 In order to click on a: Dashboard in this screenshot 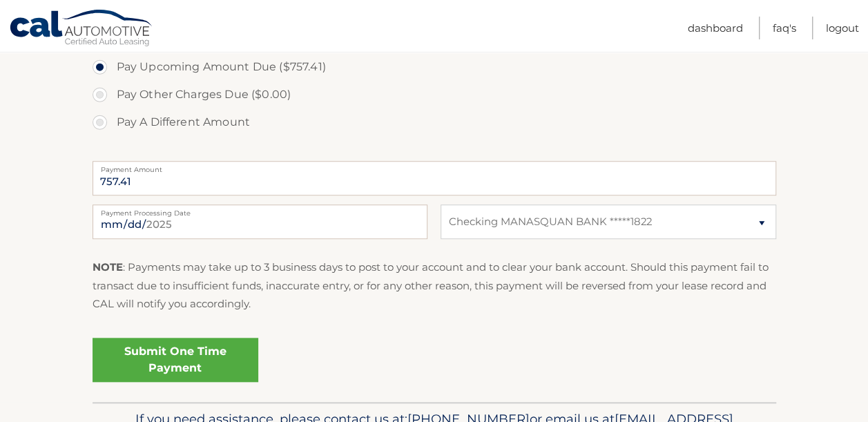, I will do `click(716, 28)`.